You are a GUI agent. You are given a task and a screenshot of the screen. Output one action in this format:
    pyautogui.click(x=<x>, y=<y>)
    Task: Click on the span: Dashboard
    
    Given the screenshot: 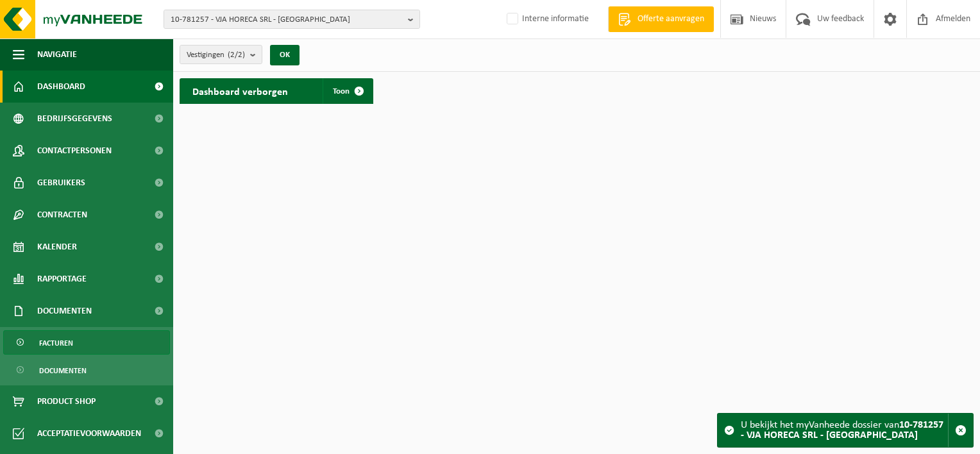 What is the action you would take?
    pyautogui.click(x=61, y=87)
    